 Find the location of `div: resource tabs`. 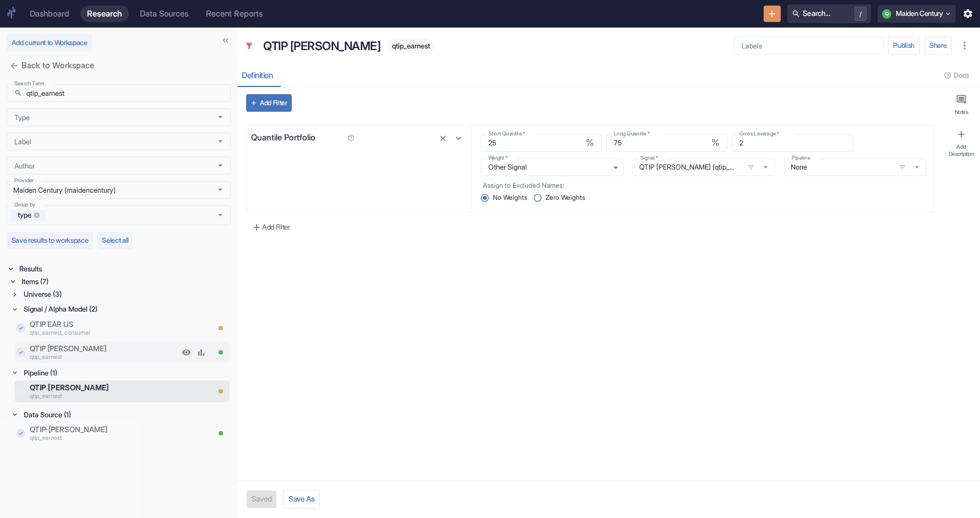

div: resource tabs is located at coordinates (609, 75).